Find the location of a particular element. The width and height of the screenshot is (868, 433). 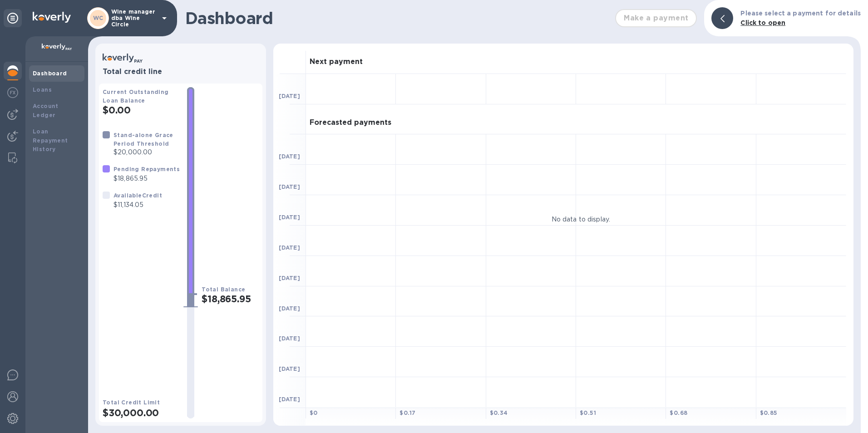

b: Pending Repayments is located at coordinates (147, 168).